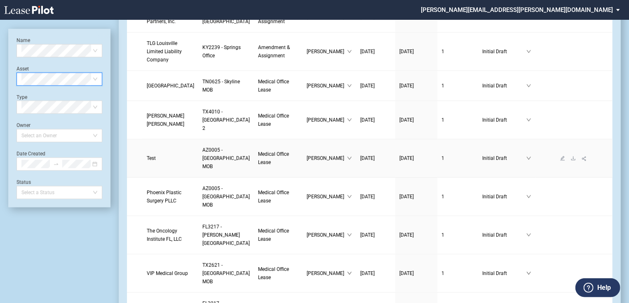 Image resolution: width=629 pixels, height=303 pixels. What do you see at coordinates (164, 52) in the screenshot?
I see `span: TLG Louisville Limited Liability Company` at bounding box center [164, 52].